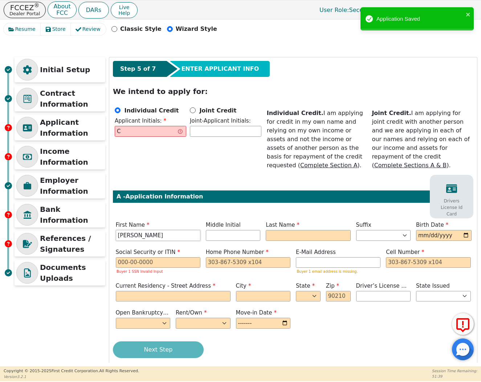 Image resolution: width=481 pixels, height=382 pixels. What do you see at coordinates (60, 244) in the screenshot?
I see `div: References / Signatures` at bounding box center [60, 244].